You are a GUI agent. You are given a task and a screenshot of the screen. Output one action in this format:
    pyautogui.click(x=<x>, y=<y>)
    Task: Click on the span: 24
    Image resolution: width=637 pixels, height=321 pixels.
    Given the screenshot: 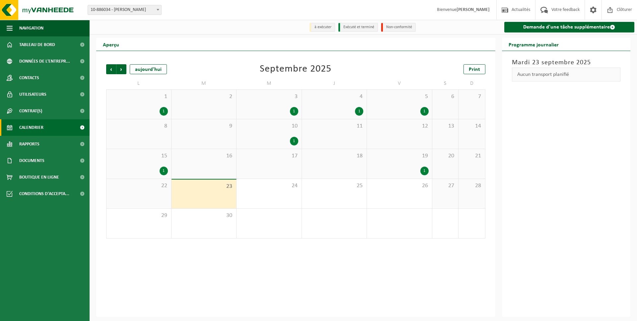 What is the action you would take?
    pyautogui.click(x=269, y=186)
    